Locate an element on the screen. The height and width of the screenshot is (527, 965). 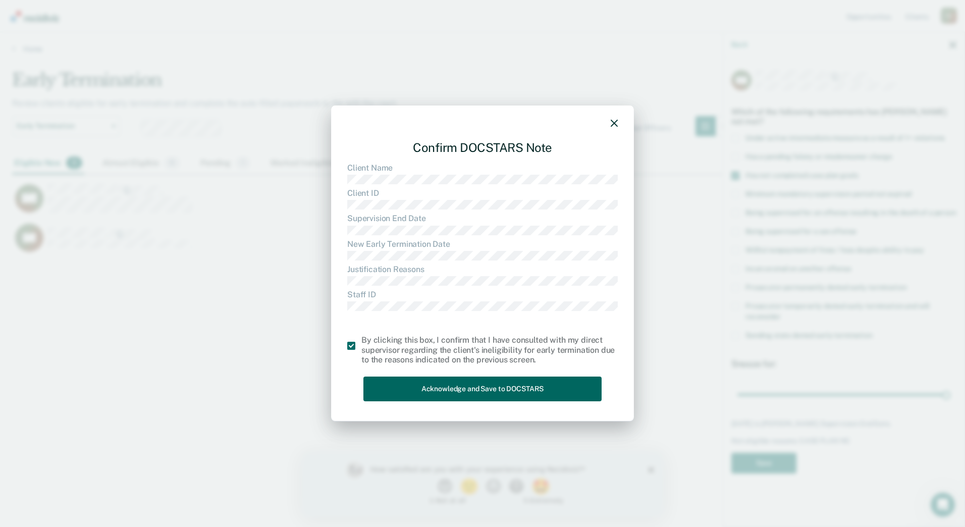
div: Close survey is located at coordinates (349, 18).